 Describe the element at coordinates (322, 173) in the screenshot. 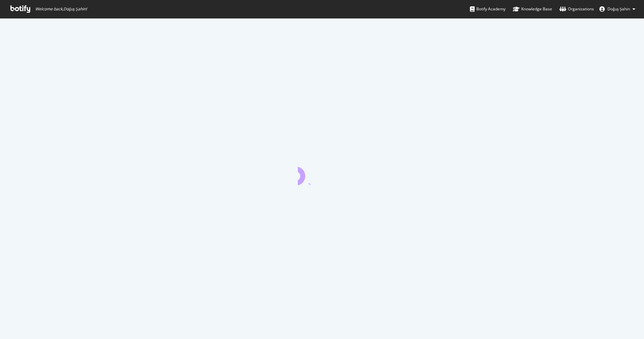

I see `div: animation` at that location.